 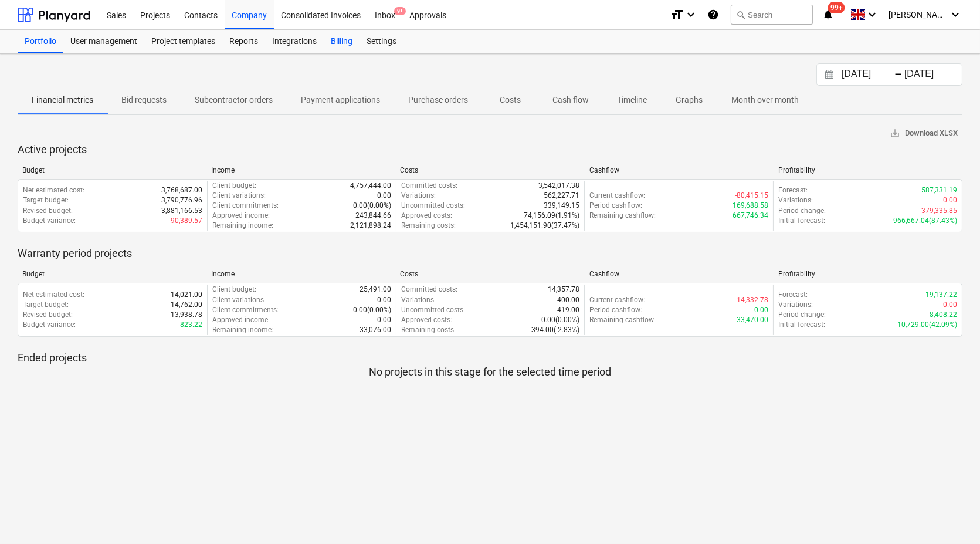 What do you see at coordinates (376, 289) in the screenshot?
I see `p: 25,491.00` at bounding box center [376, 289].